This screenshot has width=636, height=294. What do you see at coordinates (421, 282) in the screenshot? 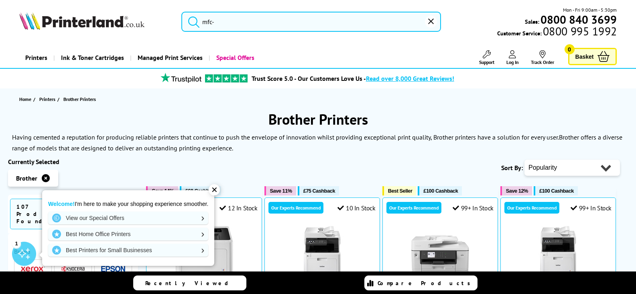
I see `a: Compare Products` at bounding box center [421, 282].